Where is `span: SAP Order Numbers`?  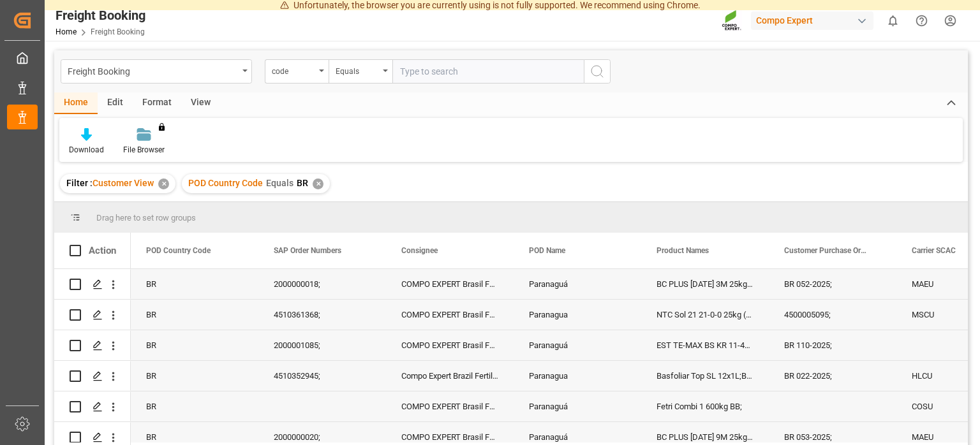 span: SAP Order Numbers is located at coordinates (307, 251).